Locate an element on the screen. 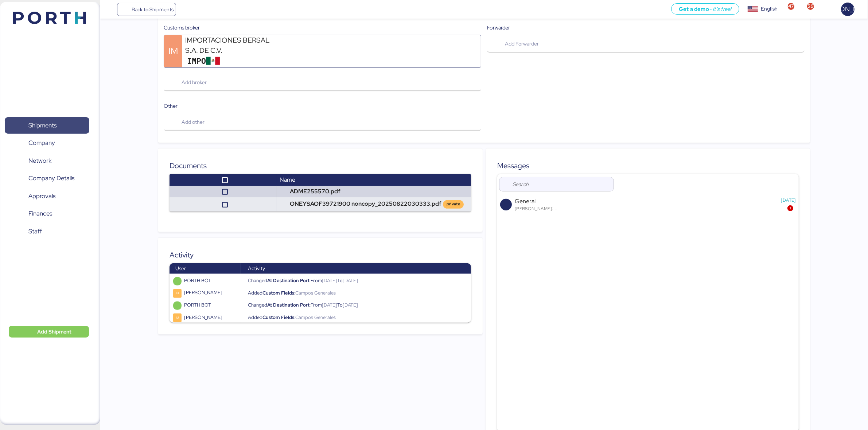 The height and width of the screenshot is (430, 868). span: IM is located at coordinates (173, 51).